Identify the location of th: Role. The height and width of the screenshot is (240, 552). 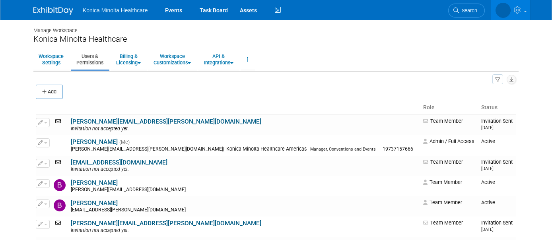
(449, 108).